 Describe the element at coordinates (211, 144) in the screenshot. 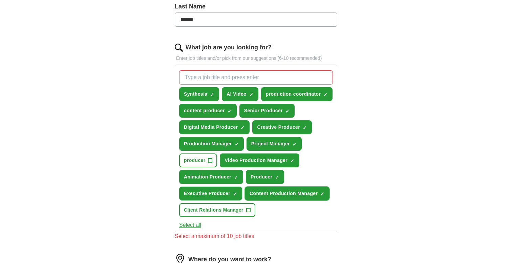

I see `button: Production Manager✓` at that location.